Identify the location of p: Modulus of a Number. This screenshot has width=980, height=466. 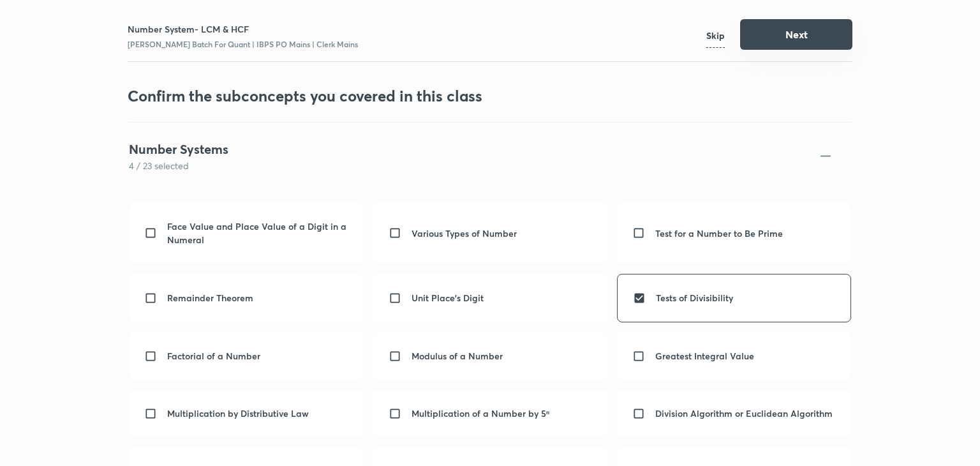
(457, 356).